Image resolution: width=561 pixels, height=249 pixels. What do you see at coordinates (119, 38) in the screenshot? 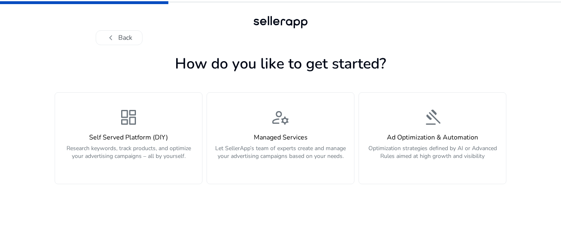
I see `button: chevron_leftBack` at bounding box center [119, 38].